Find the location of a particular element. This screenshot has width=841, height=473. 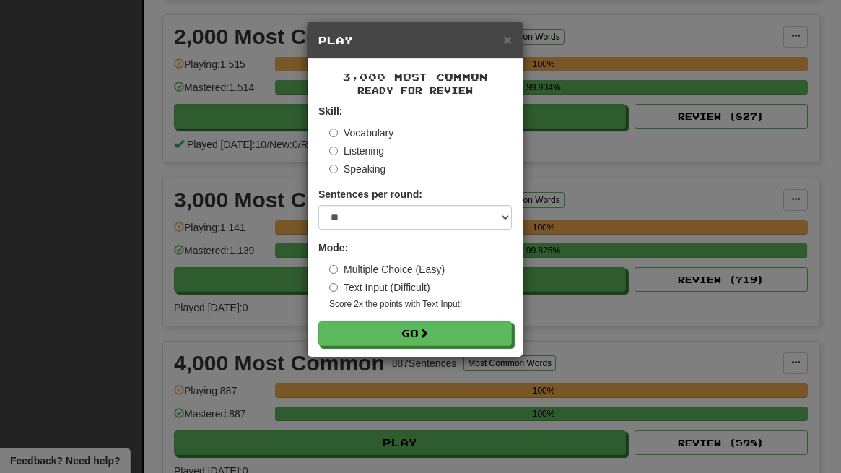

label: Listening is located at coordinates (357, 151).